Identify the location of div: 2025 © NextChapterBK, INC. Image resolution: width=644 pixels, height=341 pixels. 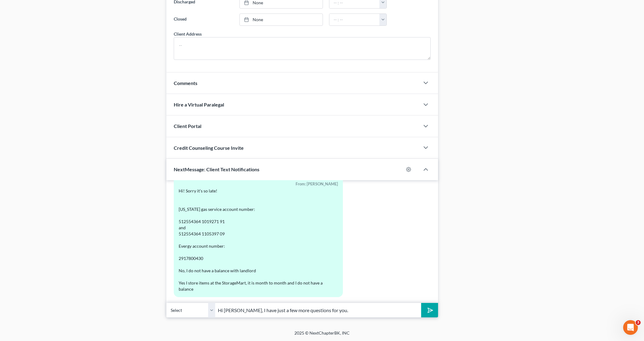
(322, 336).